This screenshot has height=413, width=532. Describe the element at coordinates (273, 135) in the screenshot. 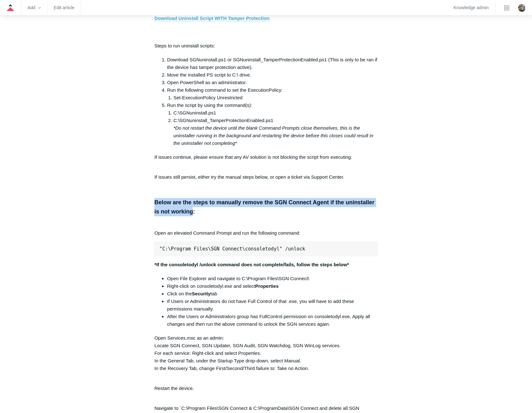

I see `em: *Do not restart the device until the blank Command Prompts close themselves, this is the uninstal...` at that location.